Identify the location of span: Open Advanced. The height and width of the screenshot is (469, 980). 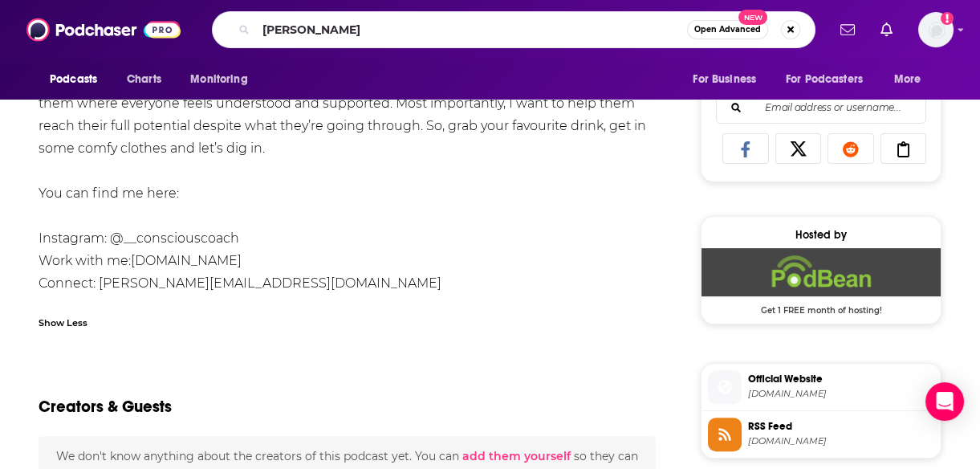
(727, 29).